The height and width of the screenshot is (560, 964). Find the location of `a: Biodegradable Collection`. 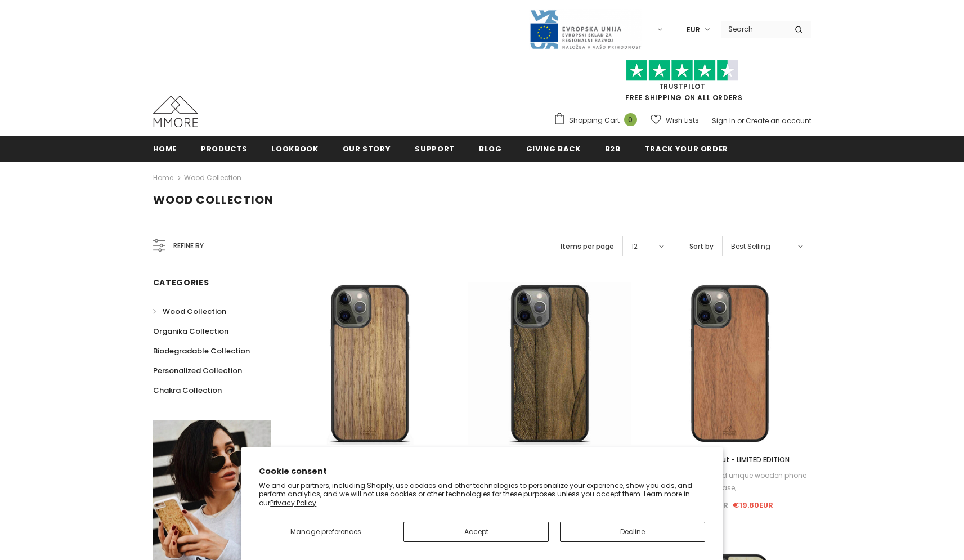

a: Biodegradable Collection is located at coordinates (202, 350).